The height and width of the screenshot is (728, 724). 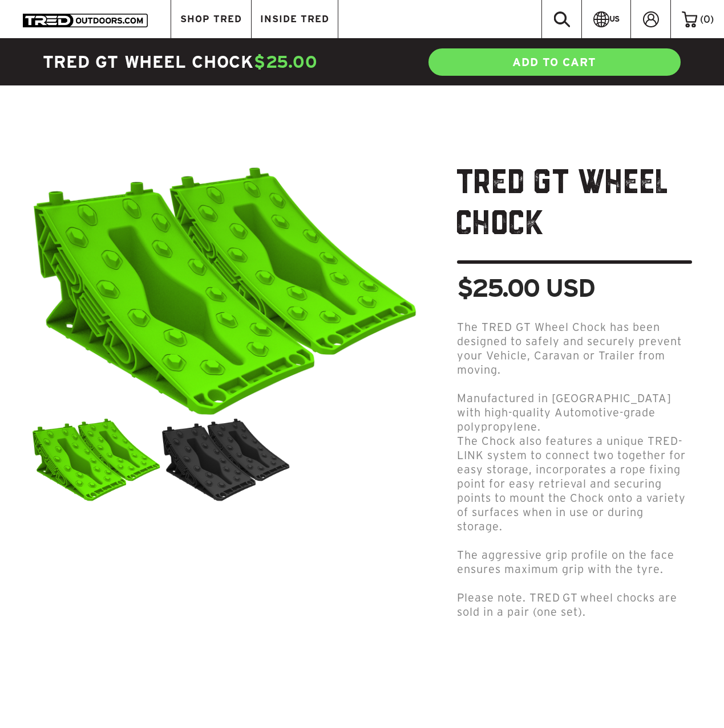 What do you see at coordinates (226, 290) in the screenshot?
I see `img: TREDChock2_700x.png` at bounding box center [226, 290].